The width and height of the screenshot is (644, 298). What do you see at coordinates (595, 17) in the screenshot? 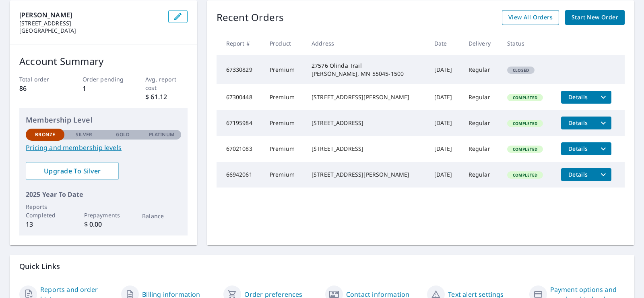
I see `span: Start New Order` at bounding box center [595, 17].